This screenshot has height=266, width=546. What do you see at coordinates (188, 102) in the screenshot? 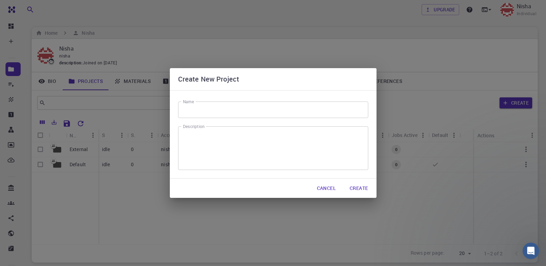
I see `label: Name` at bounding box center [188, 102].